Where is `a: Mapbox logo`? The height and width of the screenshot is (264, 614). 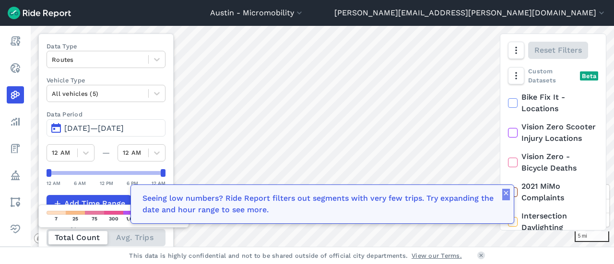
a: Mapbox logo is located at coordinates (55, 238).